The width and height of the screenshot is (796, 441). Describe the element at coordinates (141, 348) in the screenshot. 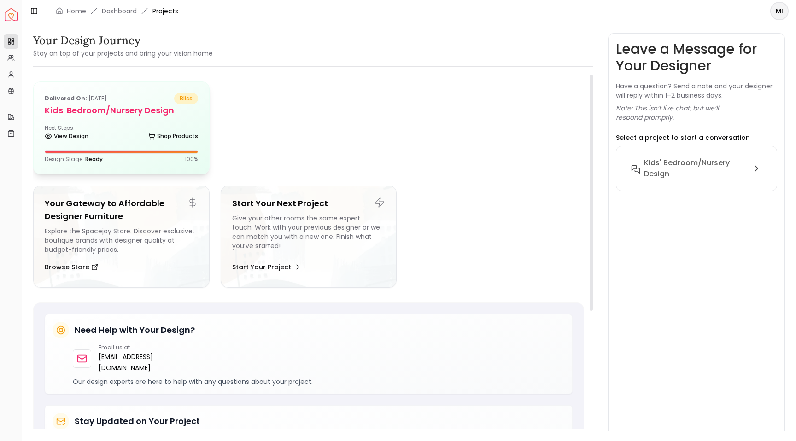

I see `p: Email us at` at that location.